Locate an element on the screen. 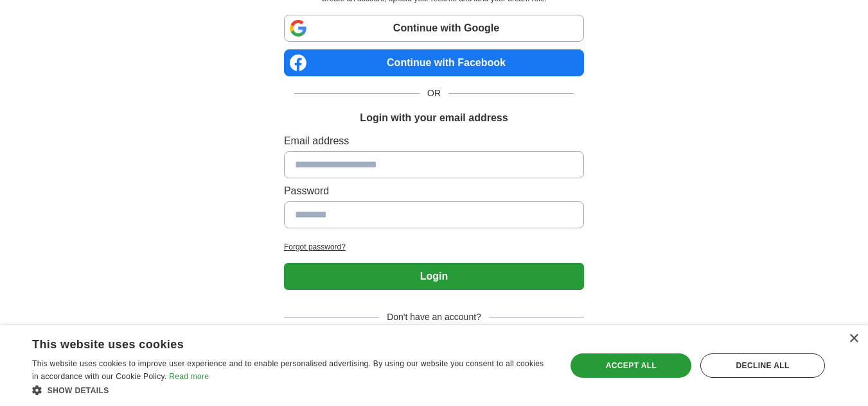 This screenshot has height=406, width=868. a: Continue with Google is located at coordinates (433, 28).